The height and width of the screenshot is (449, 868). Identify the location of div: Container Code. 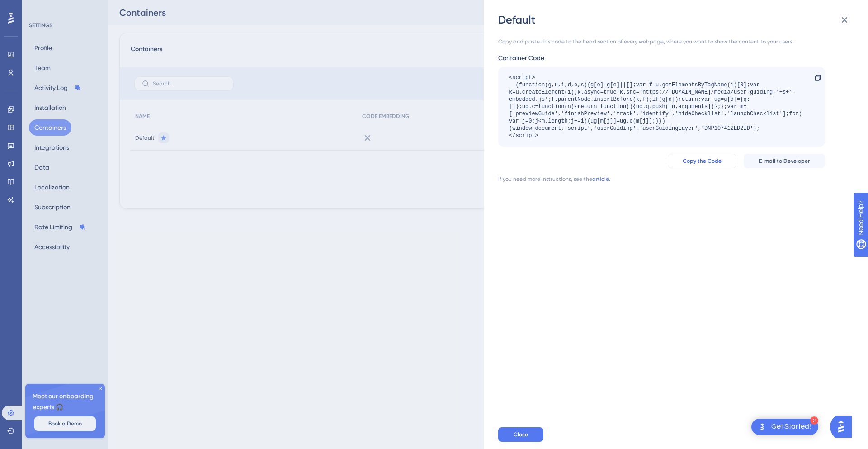
(662, 58).